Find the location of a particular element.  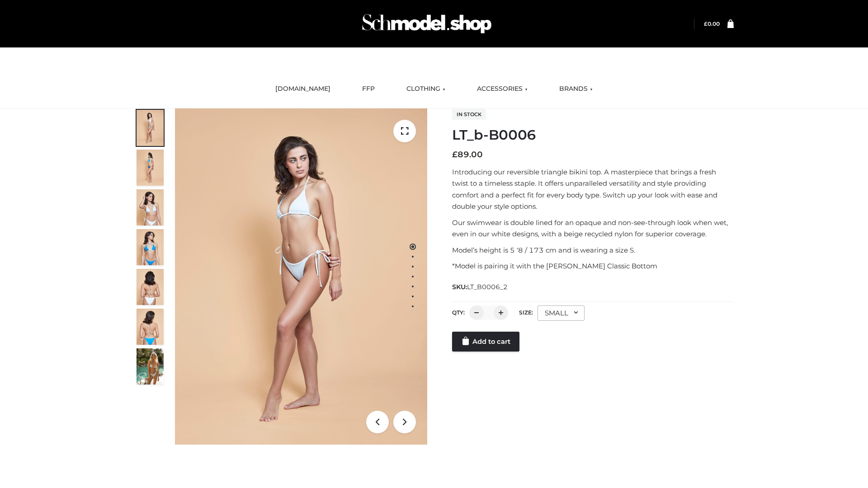

img: Schmodel Admin 964 is located at coordinates (427, 23).